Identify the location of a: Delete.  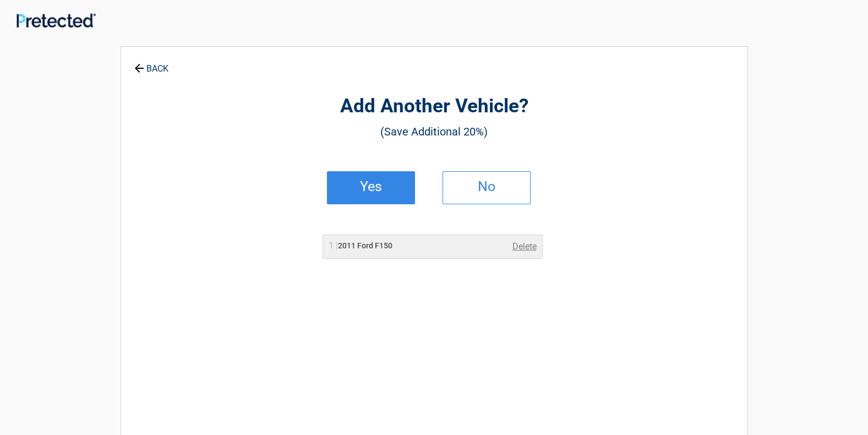
(525, 247).